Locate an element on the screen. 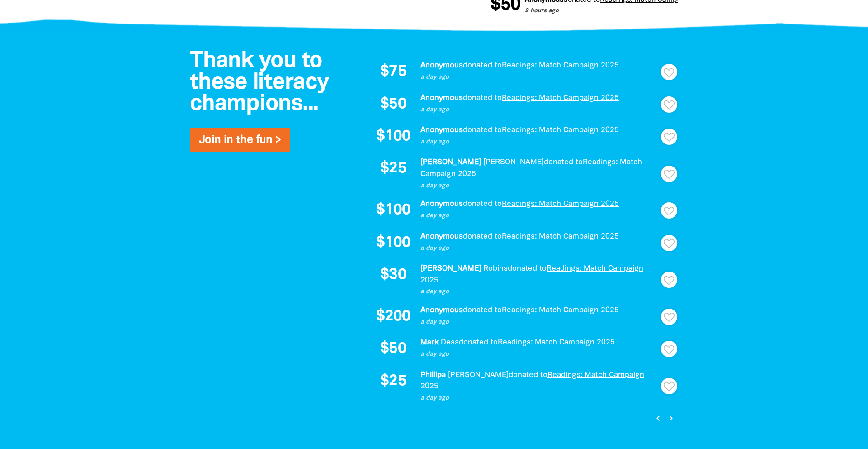  em: Phillipa is located at coordinates (433, 374).